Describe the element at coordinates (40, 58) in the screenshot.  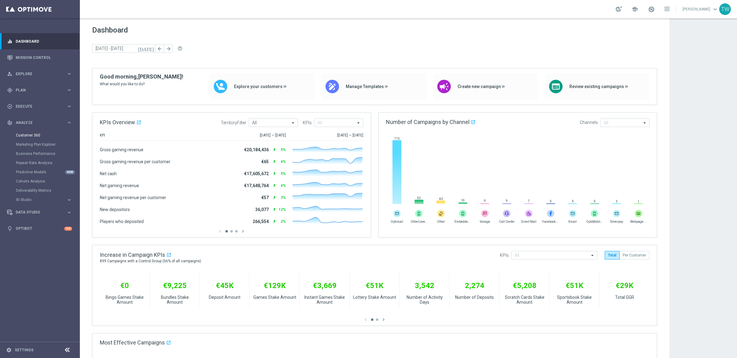
I see `button: Mission Control` at that location.